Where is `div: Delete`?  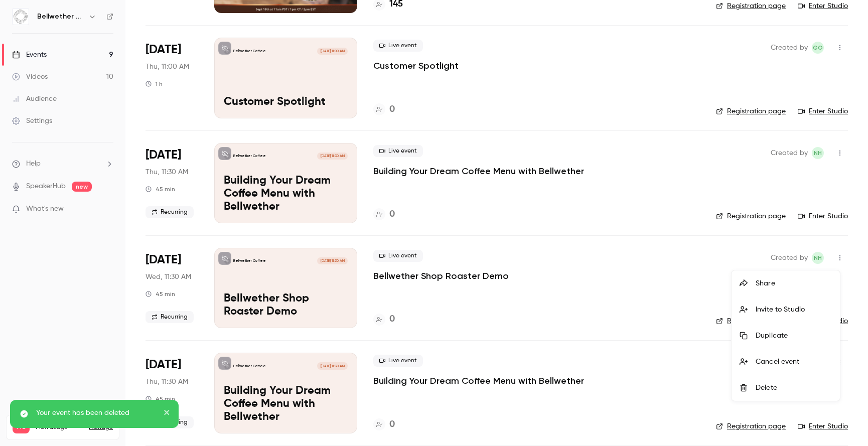 div: Delete is located at coordinates (794, 388).